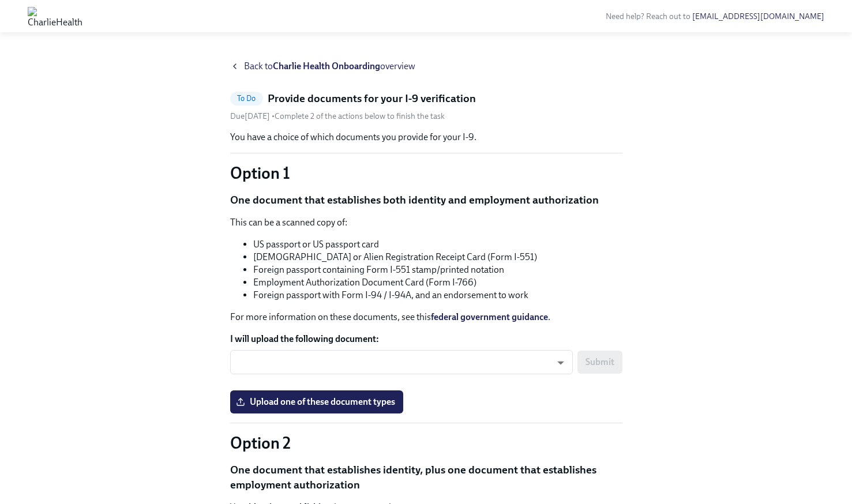  Describe the element at coordinates (489, 316) in the screenshot. I see `a: federal government guidance` at that location.